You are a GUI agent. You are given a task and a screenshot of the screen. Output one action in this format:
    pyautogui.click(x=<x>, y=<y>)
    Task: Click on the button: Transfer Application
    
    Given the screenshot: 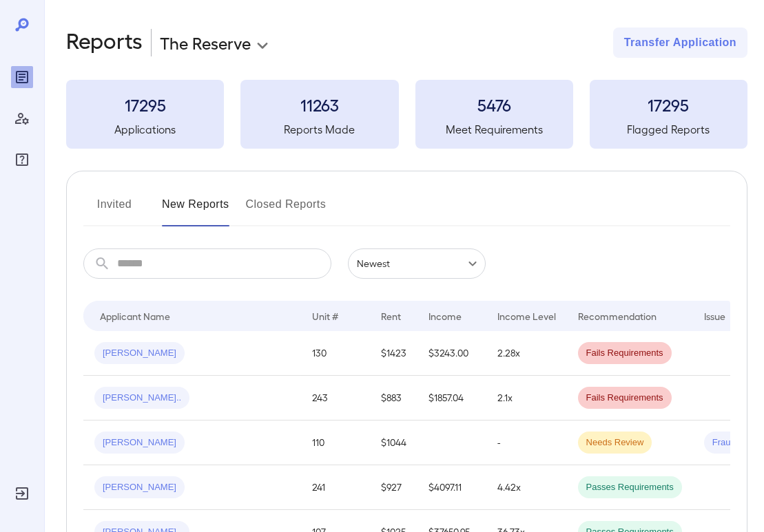 What is the action you would take?
    pyautogui.click(x=680, y=42)
    